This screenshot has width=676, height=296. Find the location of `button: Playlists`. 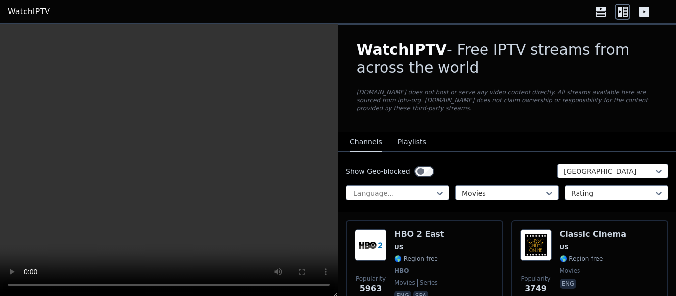

button: Playlists is located at coordinates (412, 142).